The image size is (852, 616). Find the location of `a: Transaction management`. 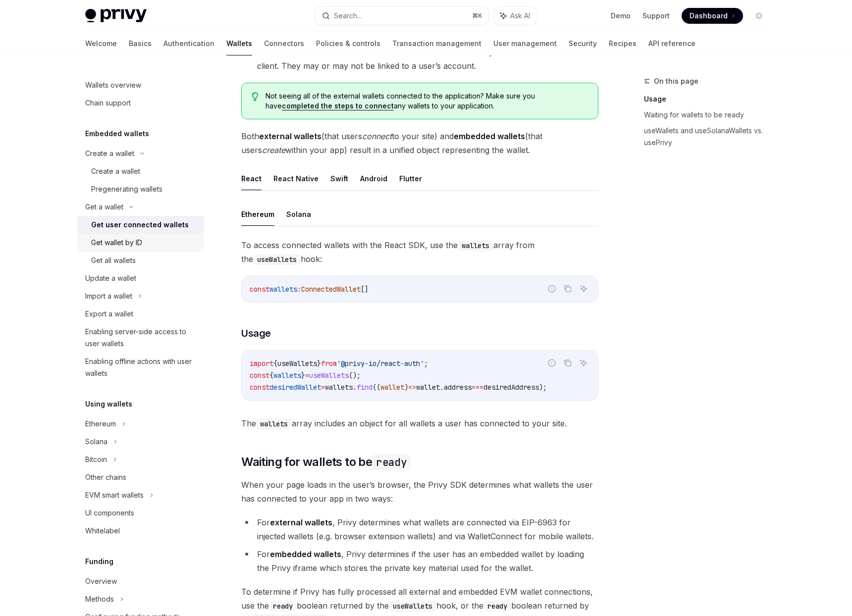

a: Transaction management is located at coordinates (437, 44).